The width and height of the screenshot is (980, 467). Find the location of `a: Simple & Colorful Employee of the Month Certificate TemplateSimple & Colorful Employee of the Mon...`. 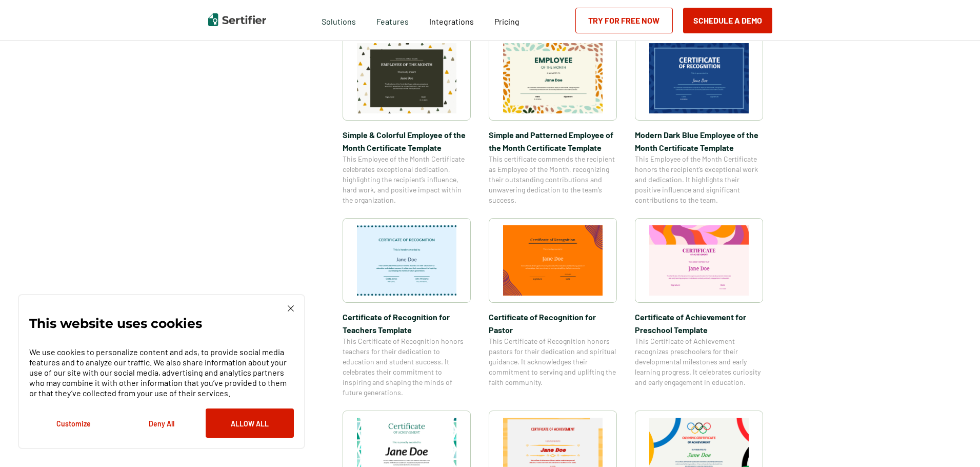

a: Simple & Colorful Employee of the Month Certificate TemplateSimple & Colorful Employee of the Mon... is located at coordinates (406, 120).